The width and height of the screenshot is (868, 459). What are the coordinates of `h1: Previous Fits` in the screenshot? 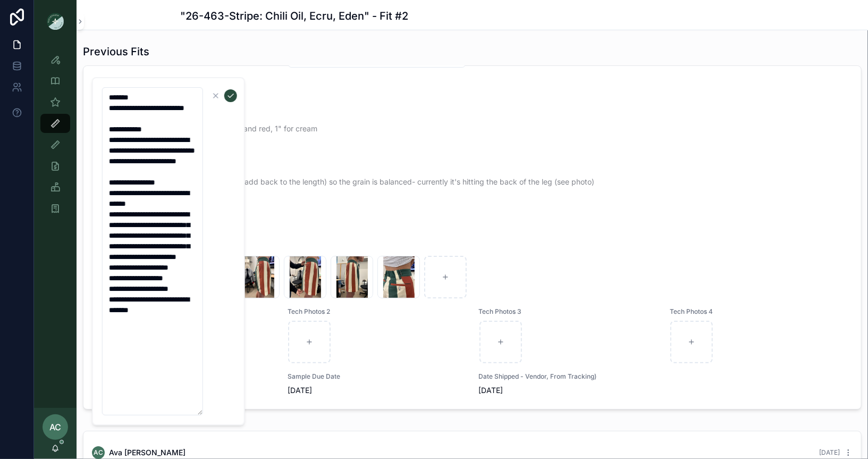 It's located at (116, 52).